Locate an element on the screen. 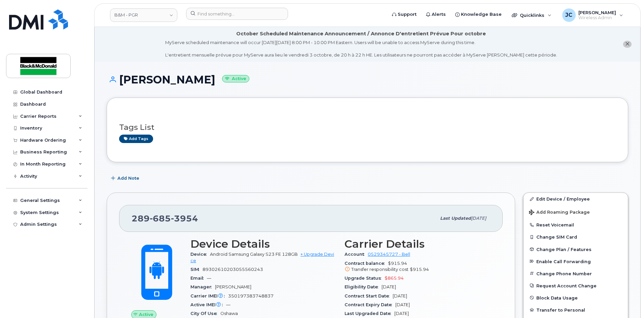 The image size is (644, 318). span: Change Plan / Features is located at coordinates (564, 249).